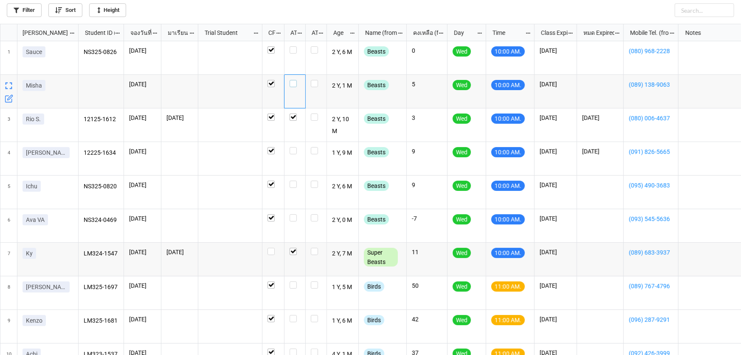 Image resolution: width=741 pixels, height=355 pixels. What do you see at coordinates (269, 33) in the screenshot?
I see `div: CF` at bounding box center [269, 33].